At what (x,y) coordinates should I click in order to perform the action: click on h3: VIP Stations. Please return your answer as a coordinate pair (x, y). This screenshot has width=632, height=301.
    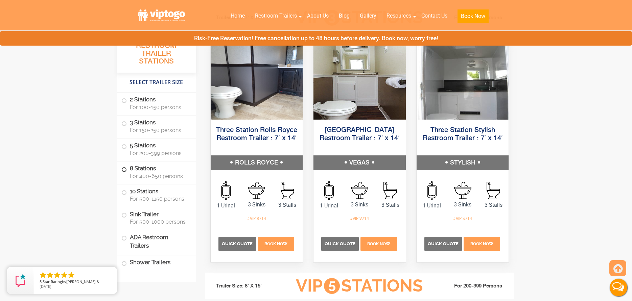
    Looking at the image, I should click on (360, 286).